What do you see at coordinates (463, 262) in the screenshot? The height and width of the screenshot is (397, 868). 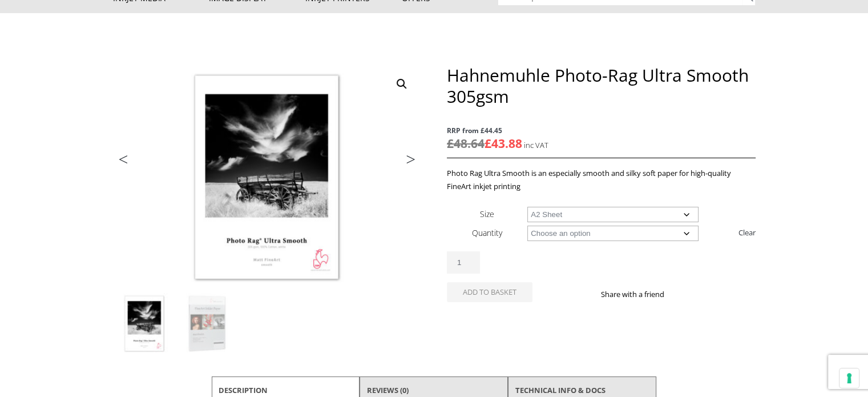 I see `input: Product quantity` at bounding box center [463, 262].